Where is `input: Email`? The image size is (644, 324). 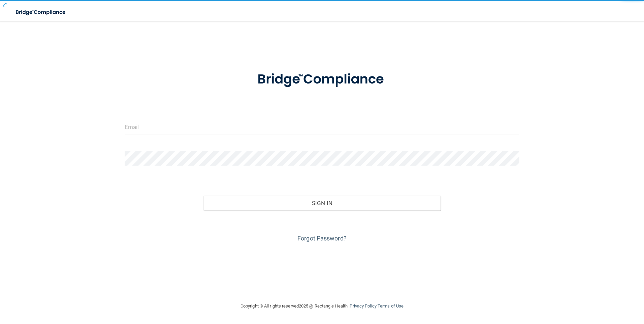
input: Email is located at coordinates (322, 126).